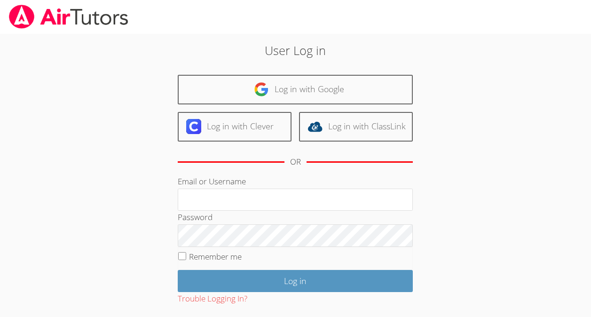  What do you see at coordinates (295, 281) in the screenshot?
I see `input: Log in` at bounding box center [295, 281].